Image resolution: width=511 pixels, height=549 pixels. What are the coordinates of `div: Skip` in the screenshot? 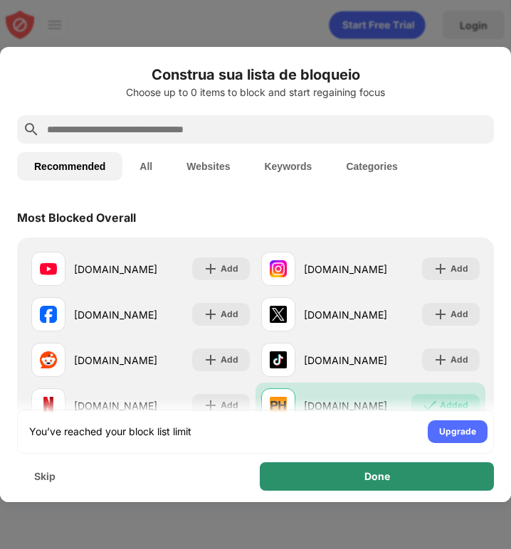 It's located at (45, 477).